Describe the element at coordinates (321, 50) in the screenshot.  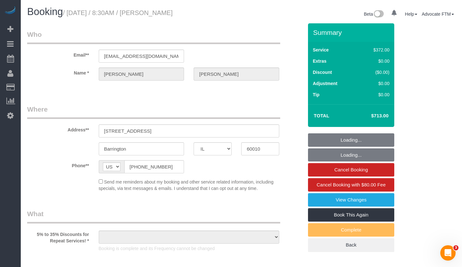
I see `label: Service` at that location.